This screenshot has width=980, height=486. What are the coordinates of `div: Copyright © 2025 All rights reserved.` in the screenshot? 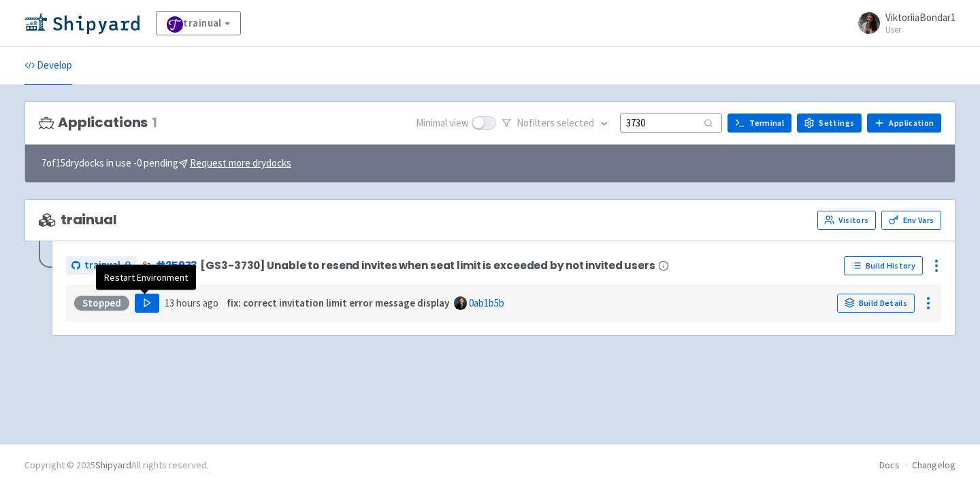 It's located at (116, 465).